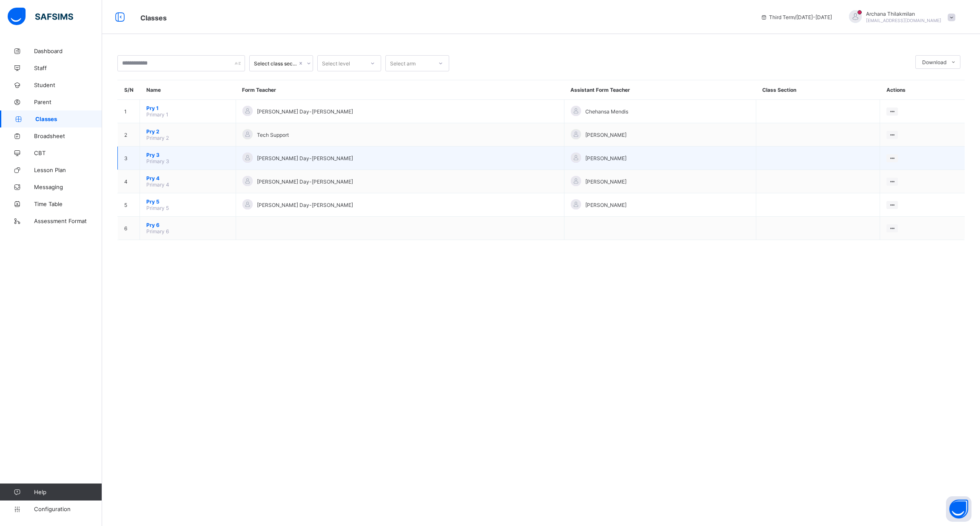 This screenshot has height=526, width=980. Describe the element at coordinates (660, 90) in the screenshot. I see `th: Assistant Form Teacher` at that location.